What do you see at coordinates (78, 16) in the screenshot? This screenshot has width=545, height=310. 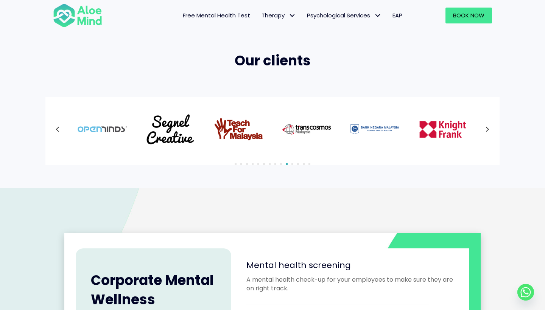 I see `img: Aloe mind Logo` at bounding box center [78, 16].